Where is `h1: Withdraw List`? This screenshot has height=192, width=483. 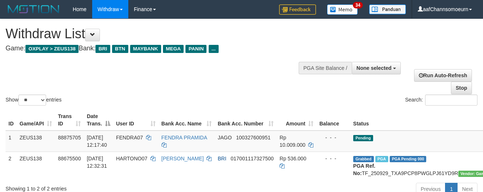 h1: Withdraw List is located at coordinates (160, 34).